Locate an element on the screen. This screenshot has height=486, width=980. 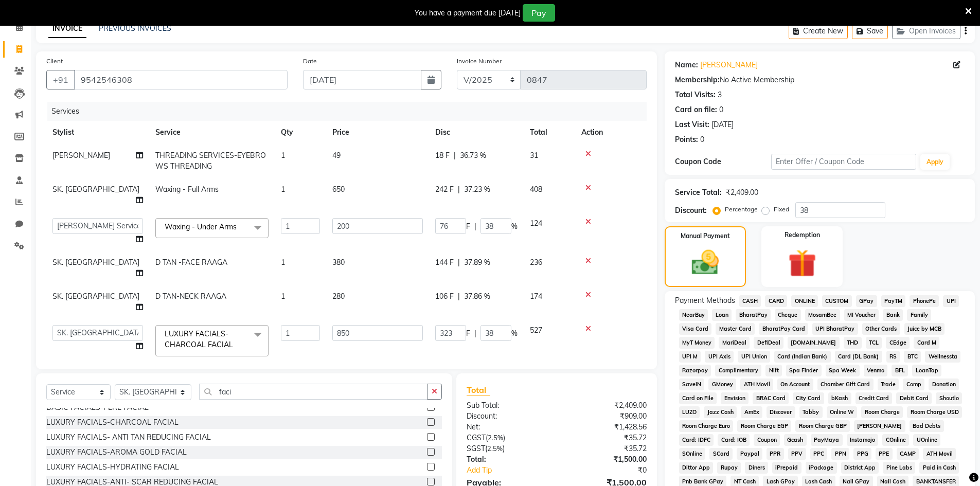
a: Add Tip is located at coordinates (516, 470).